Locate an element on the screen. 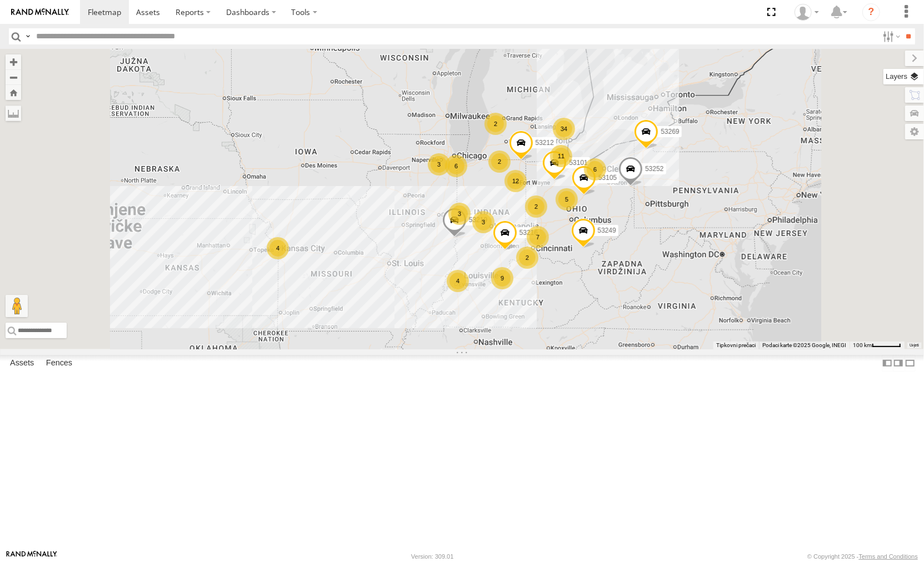 The height and width of the screenshot is (562, 924). div: © Copyright 2025 - is located at coordinates (862, 557).